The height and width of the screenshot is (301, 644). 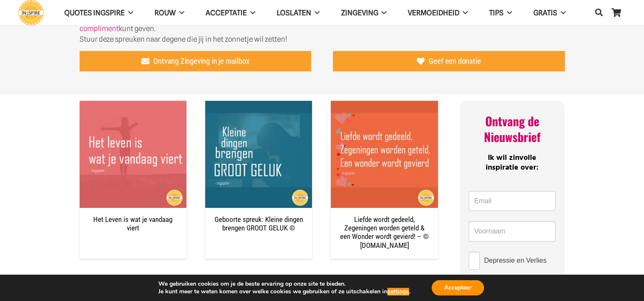 I want to click on span: VERMOEIDHEID, so click(x=433, y=12).